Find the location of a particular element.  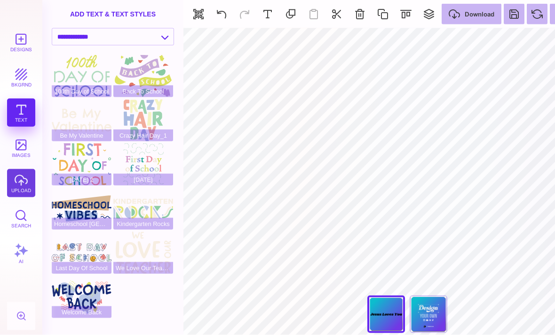

span: Kindergarten Rocks is located at coordinates (143, 224).